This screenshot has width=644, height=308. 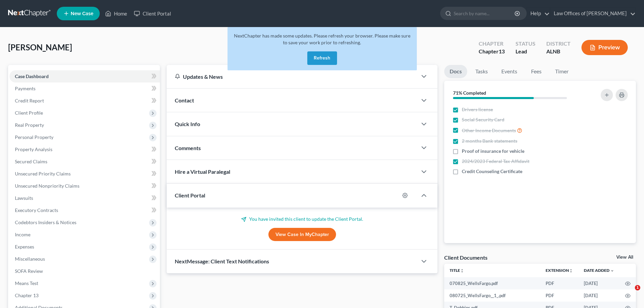 What do you see at coordinates (47, 185) in the screenshot?
I see `span: Unsecured Nonpriority Claims` at bounding box center [47, 185].